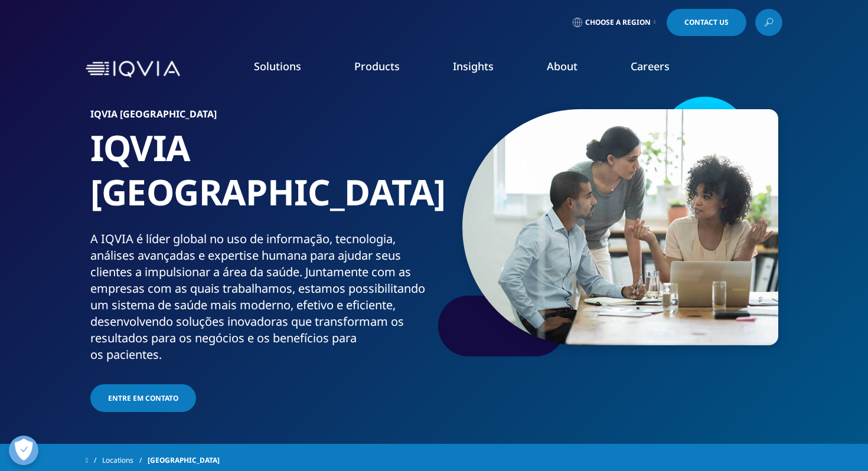 Image resolution: width=868 pixels, height=471 pixels. I want to click on a: Insights, so click(473, 66).